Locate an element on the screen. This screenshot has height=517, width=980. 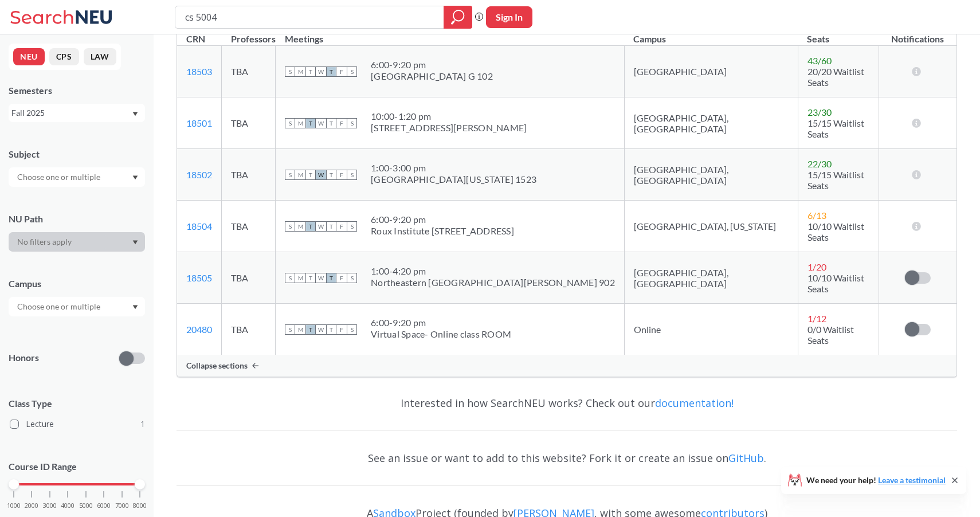
div: NU Path is located at coordinates (77, 219).